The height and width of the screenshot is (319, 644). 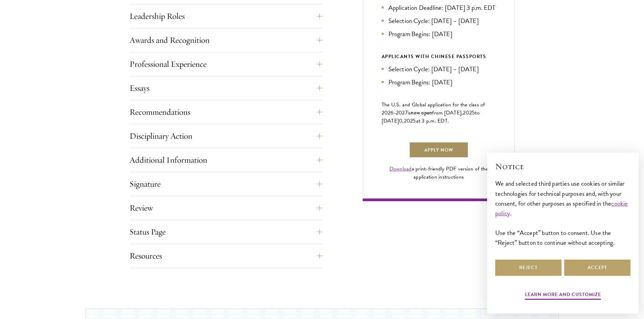 I want to click on button: Professional Experience, so click(x=226, y=64).